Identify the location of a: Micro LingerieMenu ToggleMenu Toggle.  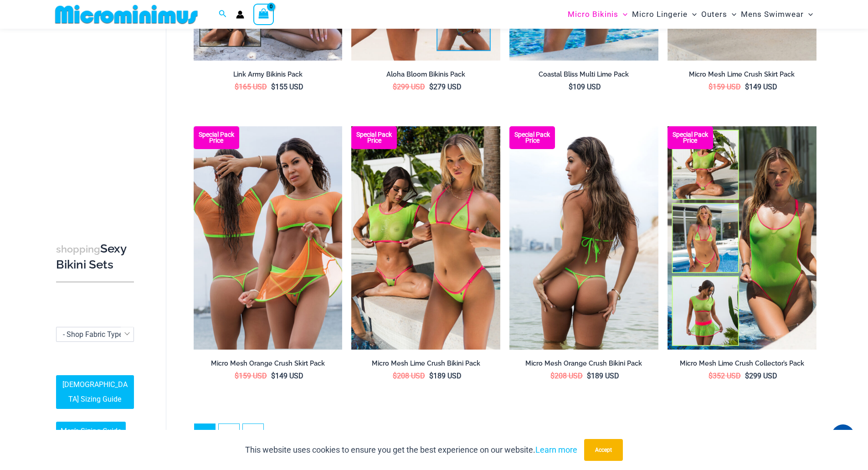
(665, 14).